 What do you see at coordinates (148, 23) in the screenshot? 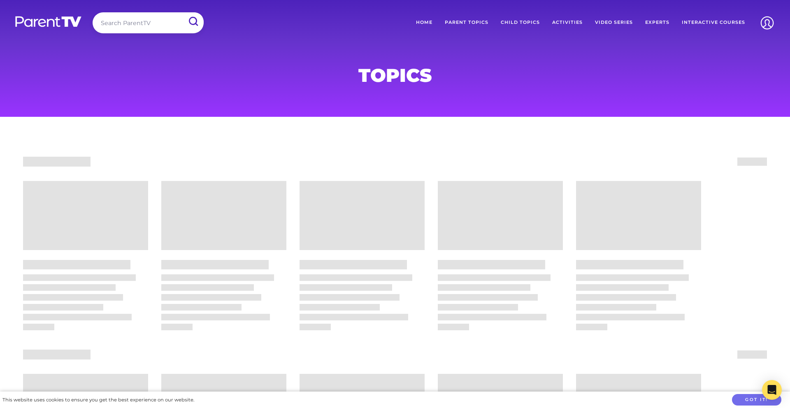
I see `input: Search ParentTV` at bounding box center [148, 23].